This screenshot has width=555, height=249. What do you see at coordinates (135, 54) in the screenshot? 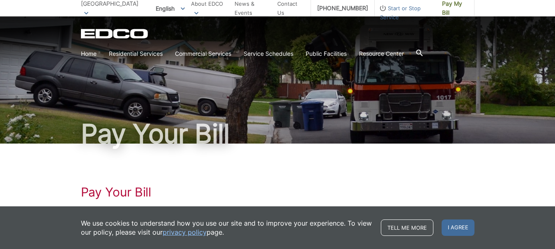
I see `a: Residential Services` at bounding box center [135, 54].